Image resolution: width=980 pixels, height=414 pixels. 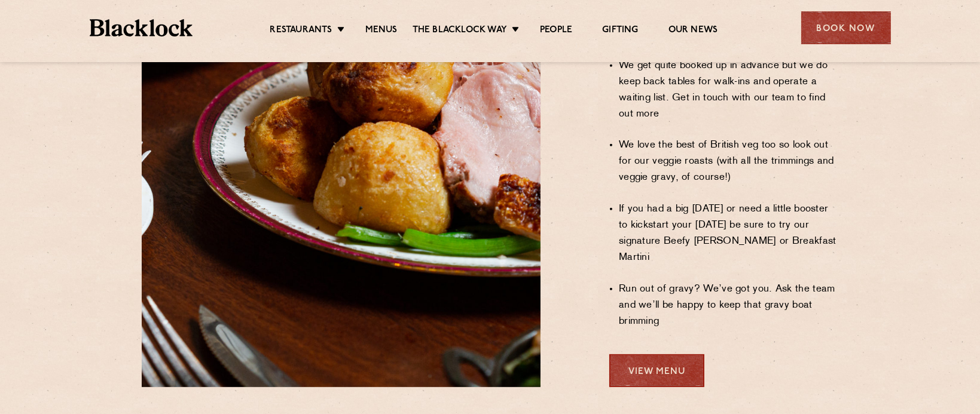 I want to click on li: We get quite booked up in advance but we do keep back tables for walk-ins and operate a waiting l..., so click(x=728, y=90).